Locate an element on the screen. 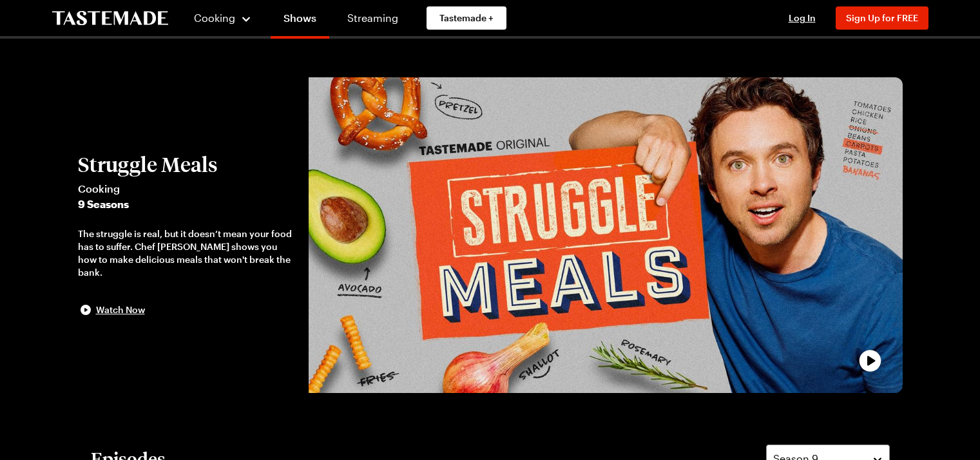 Image resolution: width=980 pixels, height=460 pixels. a: To Tastemade Home Page is located at coordinates (110, 18).